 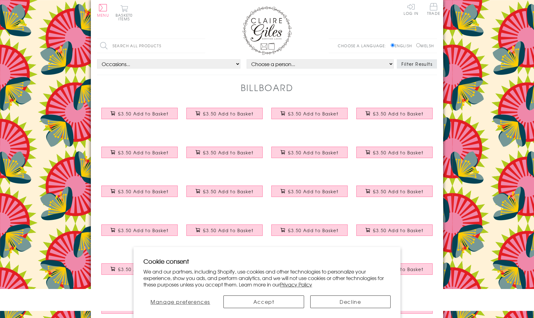 I want to click on a: Privacy Policy, so click(x=296, y=284).